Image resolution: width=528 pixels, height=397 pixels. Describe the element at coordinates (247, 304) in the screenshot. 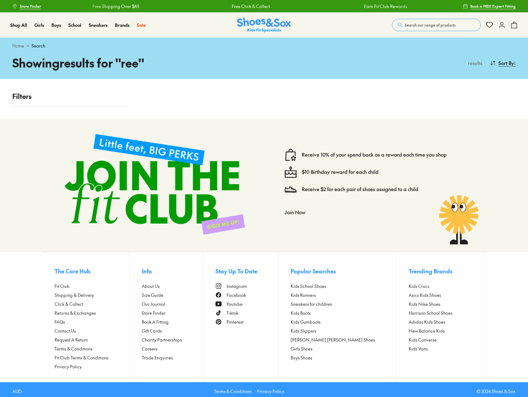

I see `a: Youtube` at that location.